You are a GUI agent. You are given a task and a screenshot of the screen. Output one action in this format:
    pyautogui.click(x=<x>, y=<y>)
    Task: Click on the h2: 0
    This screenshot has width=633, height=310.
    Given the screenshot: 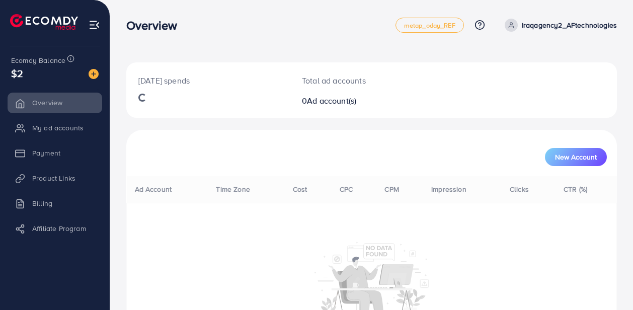 What is the action you would take?
    pyautogui.click(x=351, y=101)
    